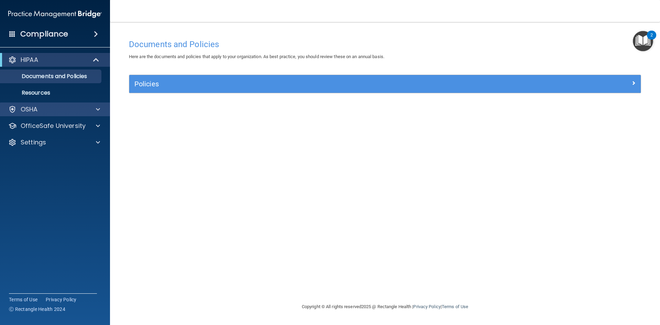 Image resolution: width=660 pixels, height=325 pixels. I want to click on p: OSHA, so click(29, 109).